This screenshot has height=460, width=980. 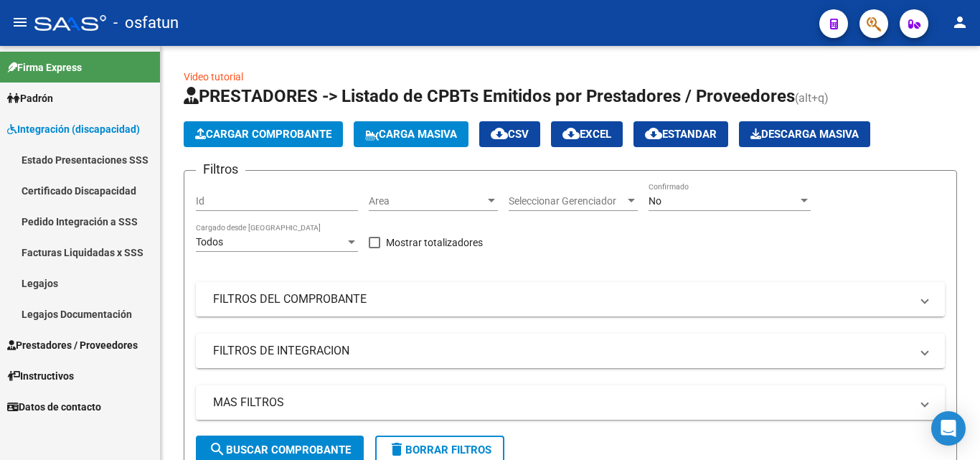 I want to click on span: Seleccionar Gerenciador, so click(x=567, y=201).